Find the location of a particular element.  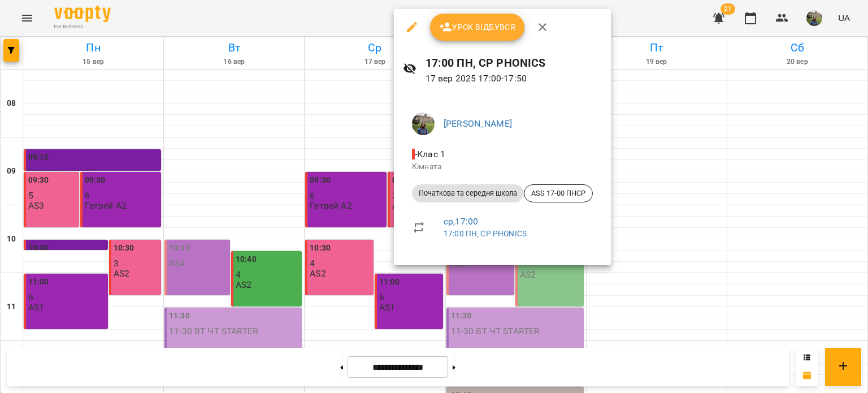

p: 17 вер 2025 17:00 - 17:50 is located at coordinates (514, 79).